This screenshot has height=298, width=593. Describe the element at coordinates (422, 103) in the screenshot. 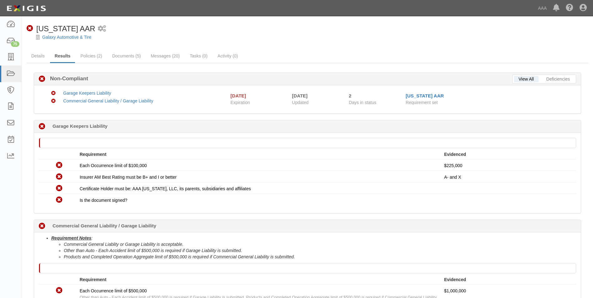

I see `span: Requirement set` at that location.